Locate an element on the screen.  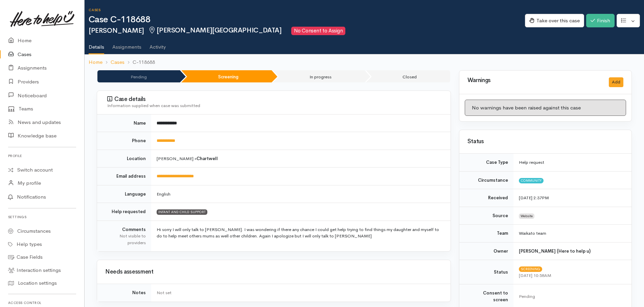
td: Name is located at coordinates (124, 123).